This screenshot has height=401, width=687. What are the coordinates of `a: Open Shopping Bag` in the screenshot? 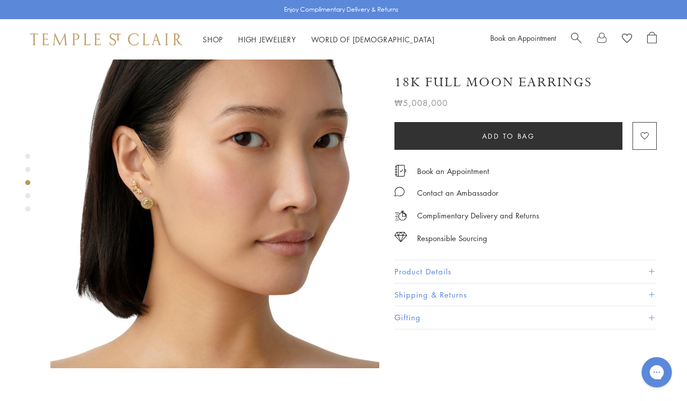 It's located at (651, 39).